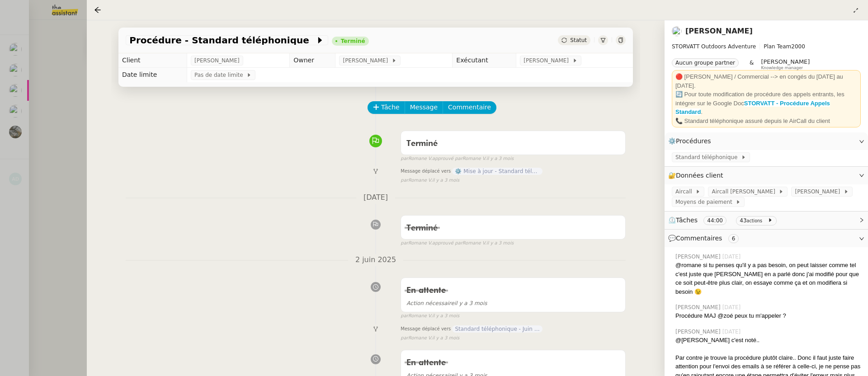 Image resolution: width=868 pixels, height=376 pixels. Describe the element at coordinates (469, 107) in the screenshot. I see `span: Commentaire` at that location.